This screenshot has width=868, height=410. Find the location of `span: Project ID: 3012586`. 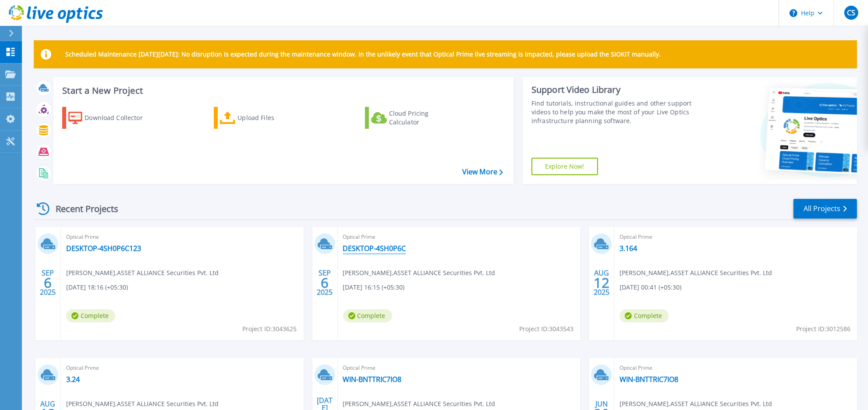

span: Project ID: 3012586 is located at coordinates (823, 329).